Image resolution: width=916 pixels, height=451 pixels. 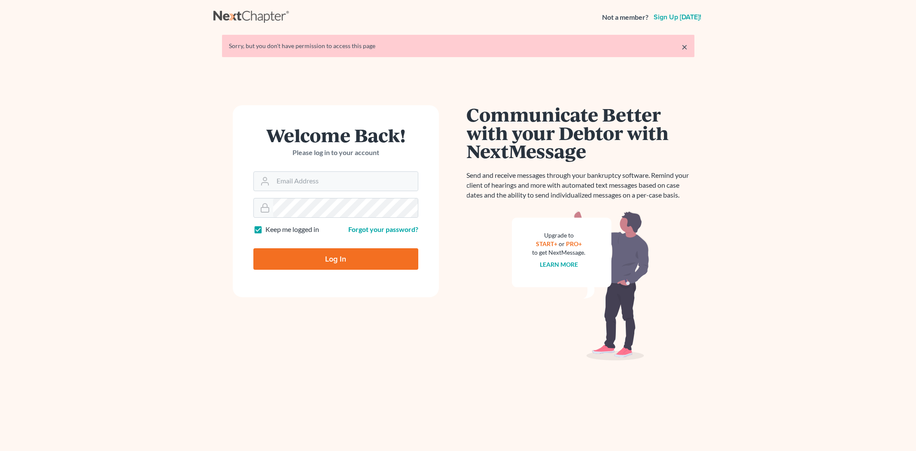 I want to click on p: Send and receive messages through your bankruptcy software. Remind your client of hearings and mo..., so click(x=581, y=185).